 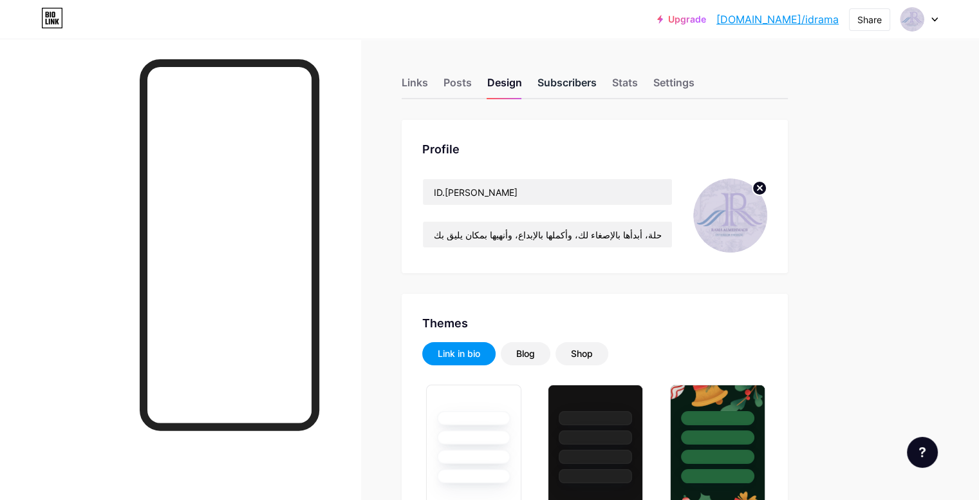 What do you see at coordinates (595, 149) in the screenshot?
I see `div: Profile` at bounding box center [595, 149].